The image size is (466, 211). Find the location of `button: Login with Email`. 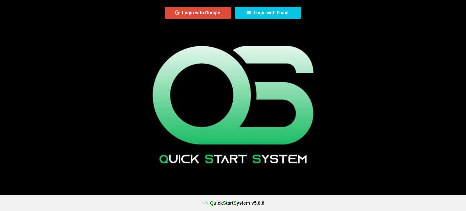

button: Login with Email is located at coordinates (268, 13).